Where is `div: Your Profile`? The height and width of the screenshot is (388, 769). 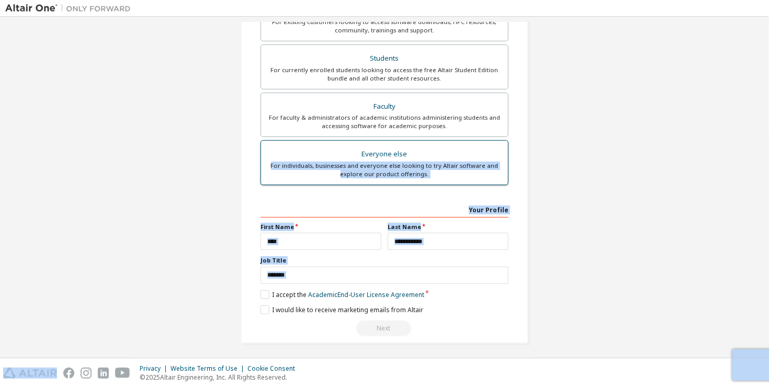
div: Your Profile is located at coordinates (384, 209).